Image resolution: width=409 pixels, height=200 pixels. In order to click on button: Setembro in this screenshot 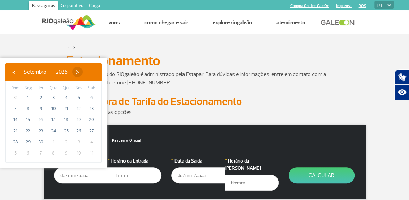, I will do `click(35, 72)`.